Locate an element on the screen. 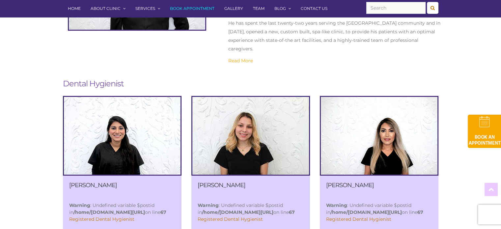 This screenshot has height=229, width=501. input: Search is located at coordinates (396, 8).